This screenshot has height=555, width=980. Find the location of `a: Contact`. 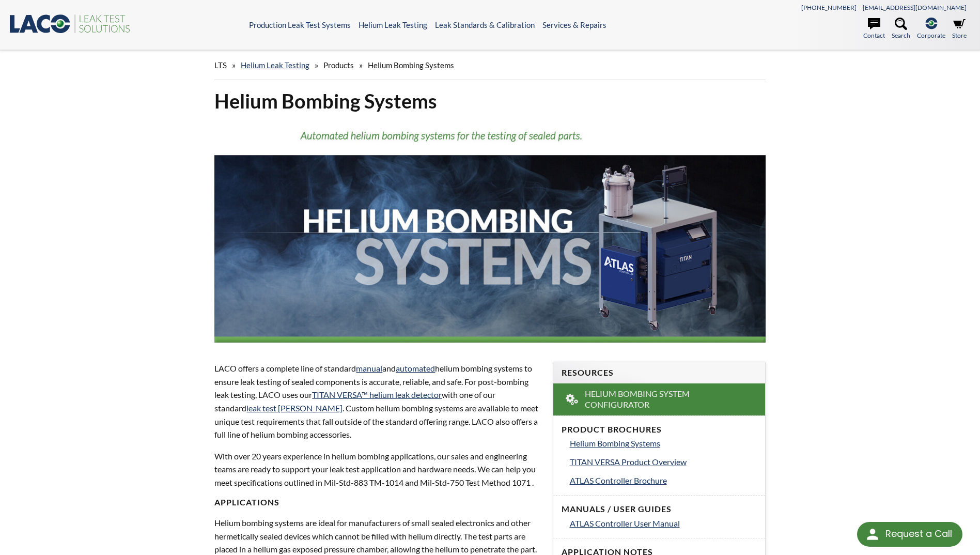

a: Contact is located at coordinates (874, 29).